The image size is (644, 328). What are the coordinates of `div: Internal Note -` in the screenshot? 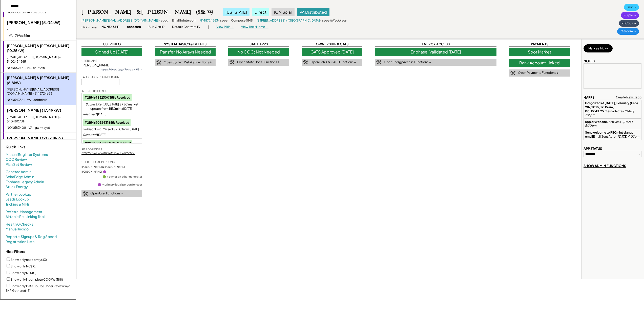 It's located at (613, 109).